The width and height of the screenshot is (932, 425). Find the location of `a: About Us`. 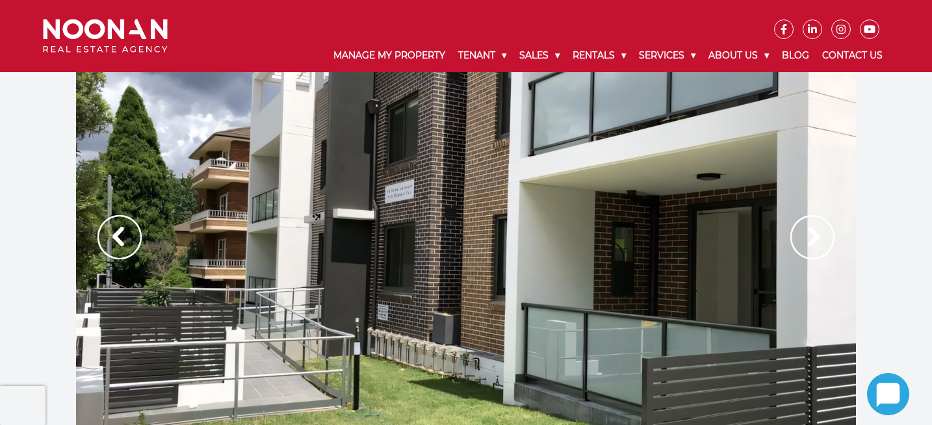

a: About Us is located at coordinates (738, 55).